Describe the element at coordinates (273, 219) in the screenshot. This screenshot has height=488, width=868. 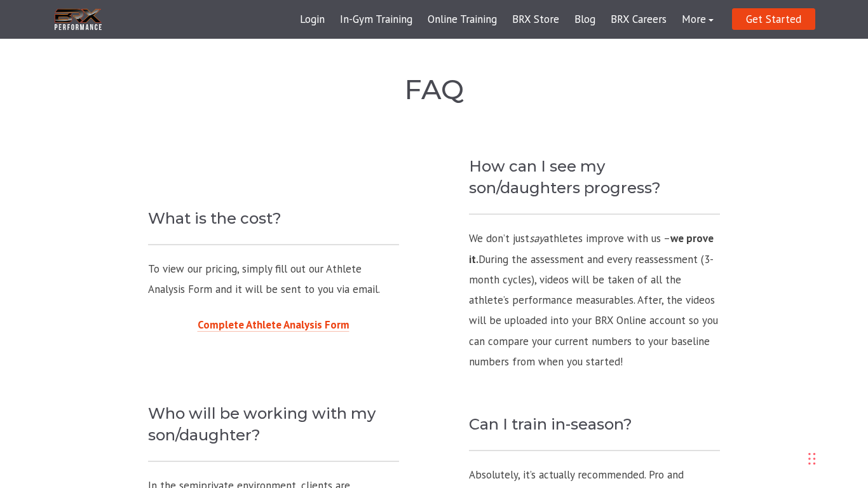
I see `h4: What is the cost?` at that location.